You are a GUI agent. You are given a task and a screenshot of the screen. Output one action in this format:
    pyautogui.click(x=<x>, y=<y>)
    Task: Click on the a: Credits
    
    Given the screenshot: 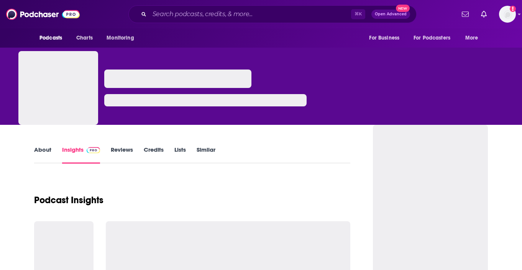 What is the action you would take?
    pyautogui.click(x=154, y=155)
    